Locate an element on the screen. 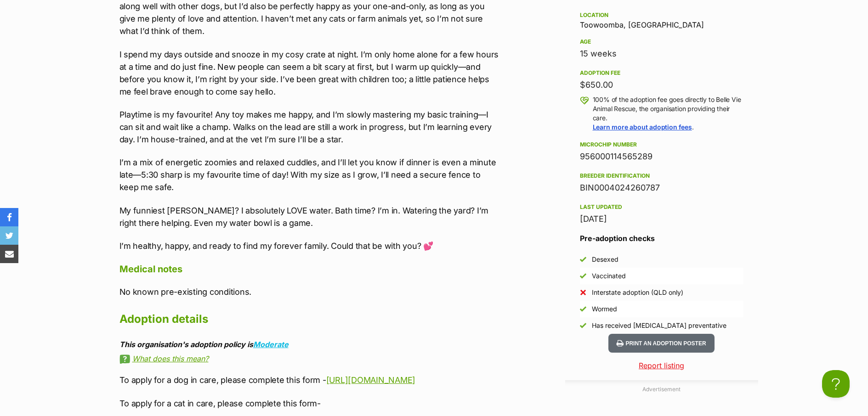  p: To apply for a cat in care, please complete this form- is located at coordinates (309, 403).